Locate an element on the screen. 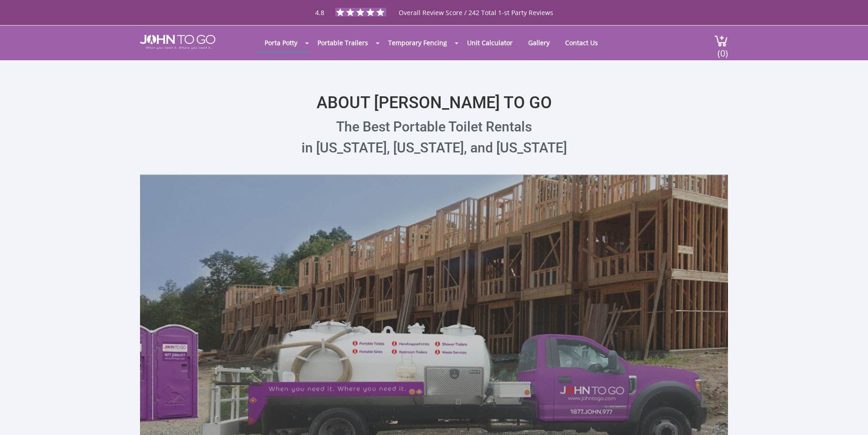 This screenshot has width=868, height=435. a: Portable Trailers is located at coordinates (342, 43).